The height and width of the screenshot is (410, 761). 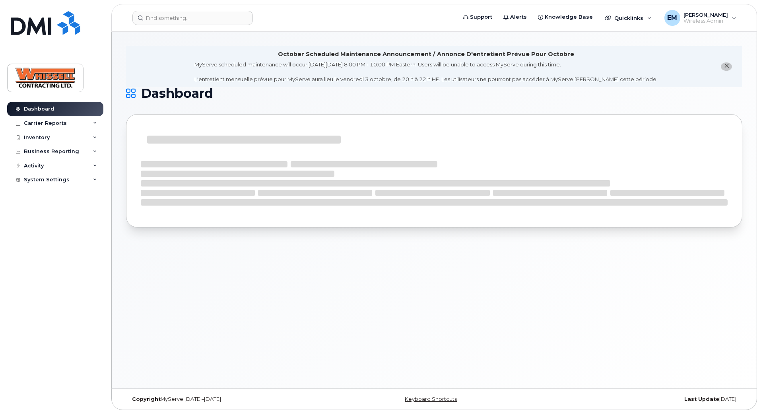 What do you see at coordinates (431, 399) in the screenshot?
I see `a: Keyboard Shortcuts` at bounding box center [431, 399].